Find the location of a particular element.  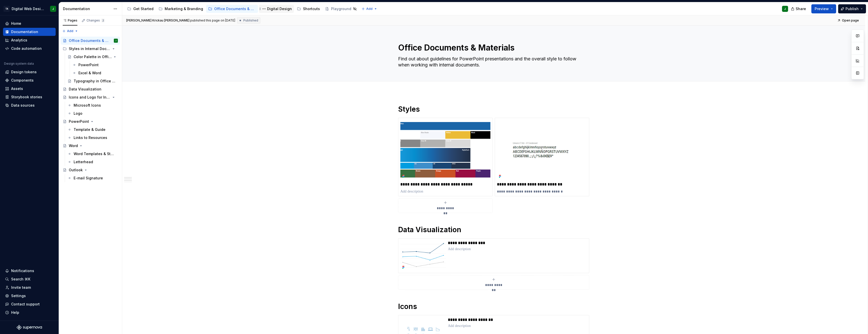

div: Data sources is located at coordinates (23, 105).